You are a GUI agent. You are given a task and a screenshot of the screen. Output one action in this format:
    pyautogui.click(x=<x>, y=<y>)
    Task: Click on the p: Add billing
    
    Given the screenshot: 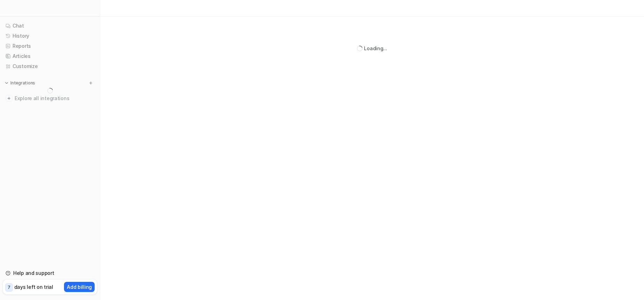 What is the action you would take?
    pyautogui.click(x=80, y=286)
    